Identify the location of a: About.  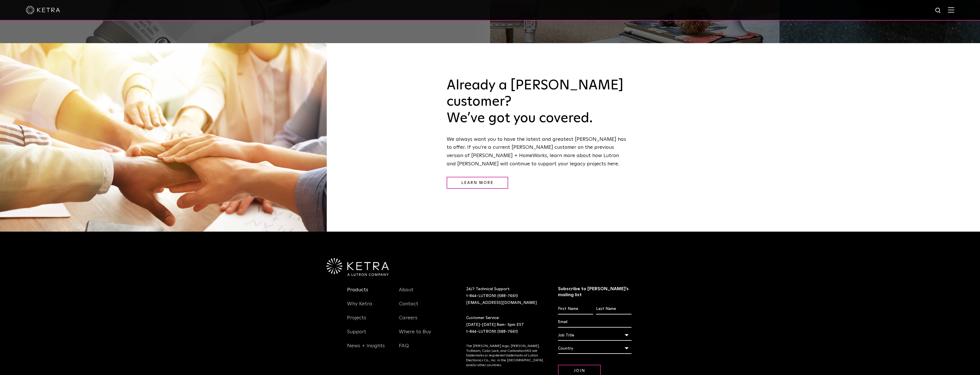
(406, 294).